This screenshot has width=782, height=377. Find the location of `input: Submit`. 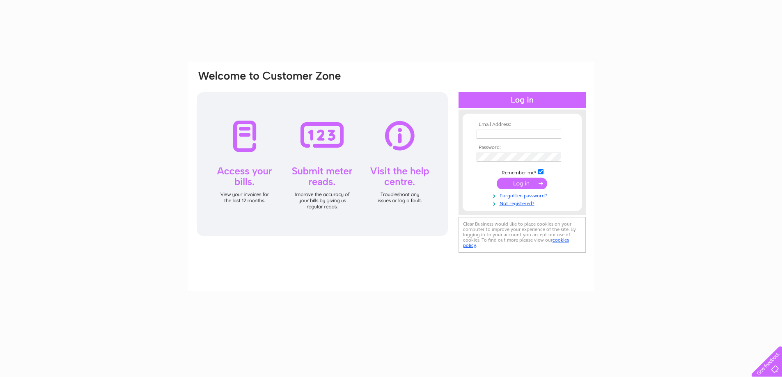

input: Submit is located at coordinates (522, 183).